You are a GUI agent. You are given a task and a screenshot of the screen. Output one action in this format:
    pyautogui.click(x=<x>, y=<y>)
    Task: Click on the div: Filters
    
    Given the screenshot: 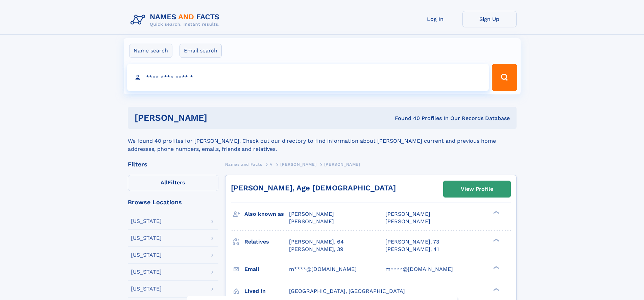 What is the action you would take?
    pyautogui.click(x=173, y=164)
    